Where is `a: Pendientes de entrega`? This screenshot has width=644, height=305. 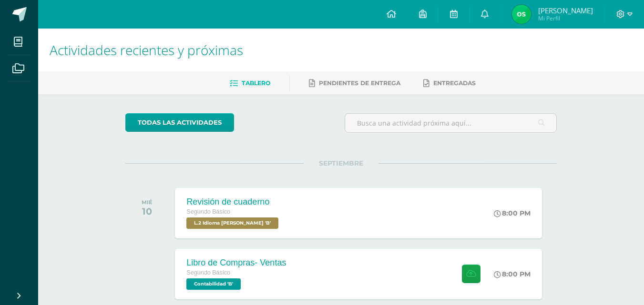
a: Pendientes de entrega is located at coordinates (354, 83).